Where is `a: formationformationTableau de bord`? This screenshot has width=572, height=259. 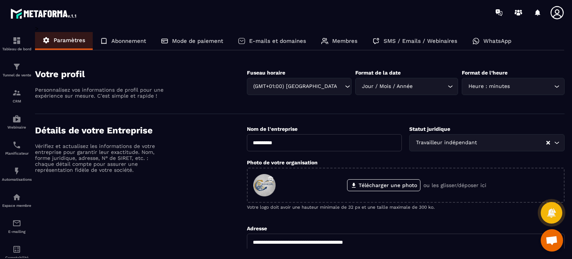
a: formationformationTableau de bord is located at coordinates (17, 44).